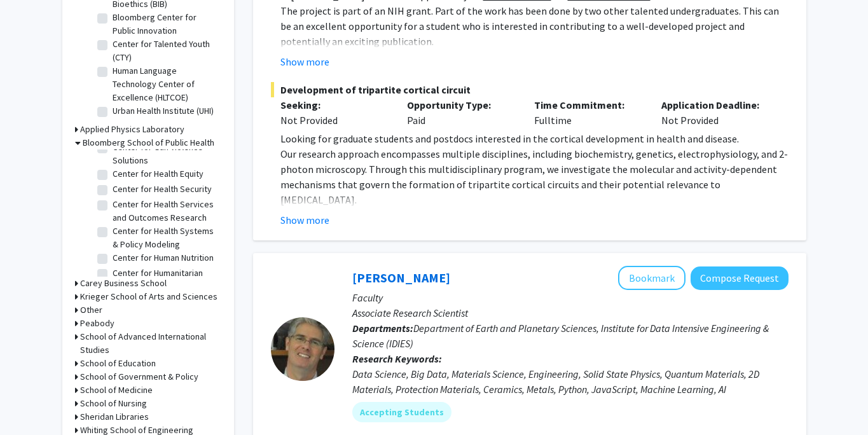 The image size is (868, 435). I want to click on button: Add David Elbert to Bookmarks, so click(651, 278).